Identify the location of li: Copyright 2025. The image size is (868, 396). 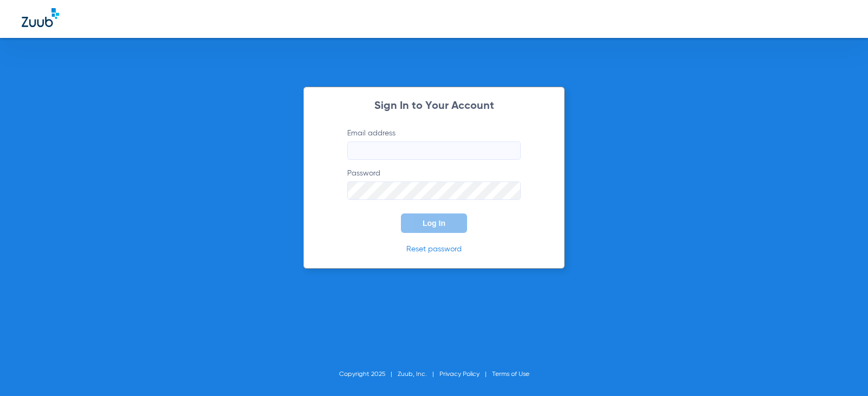
(368, 375).